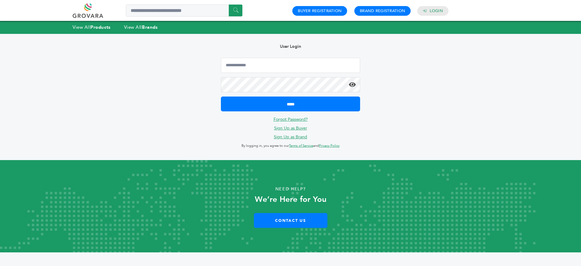 The image size is (581, 266). I want to click on a: Buyer Registration, so click(320, 11).